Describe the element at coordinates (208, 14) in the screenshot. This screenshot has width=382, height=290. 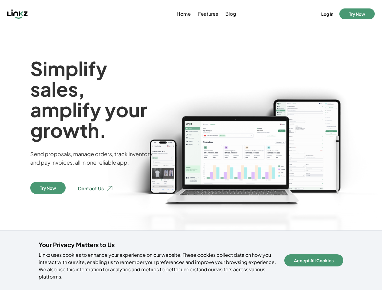
I see `a: Features` at that location.